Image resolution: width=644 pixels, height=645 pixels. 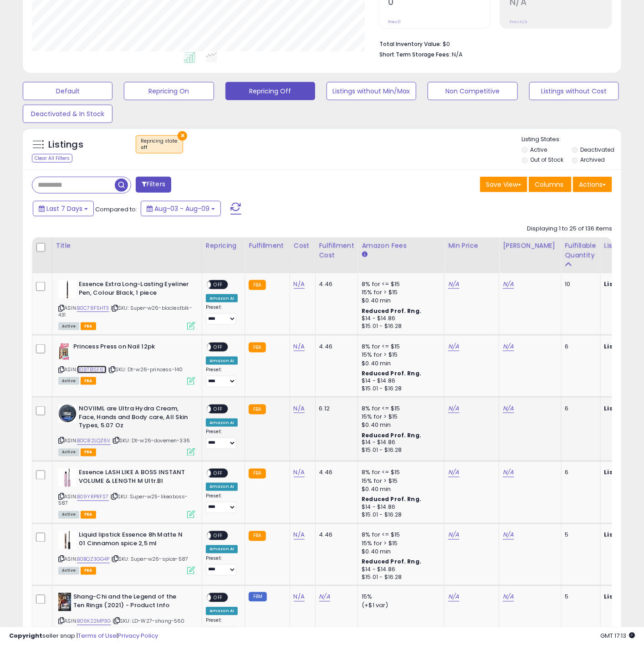 What do you see at coordinates (223, 245) in the screenshot?
I see `div: Repricing` at bounding box center [223, 245].